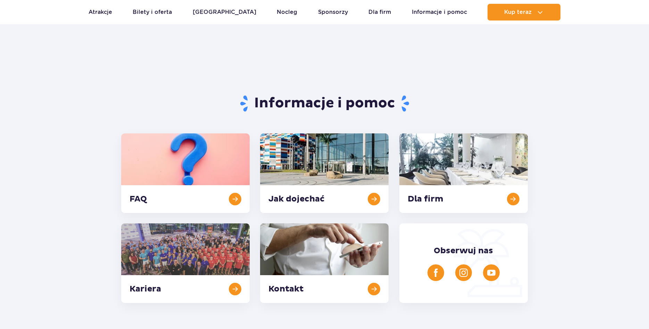 Image resolution: width=649 pixels, height=329 pixels. I want to click on a: Sponsorzy, so click(333, 12).